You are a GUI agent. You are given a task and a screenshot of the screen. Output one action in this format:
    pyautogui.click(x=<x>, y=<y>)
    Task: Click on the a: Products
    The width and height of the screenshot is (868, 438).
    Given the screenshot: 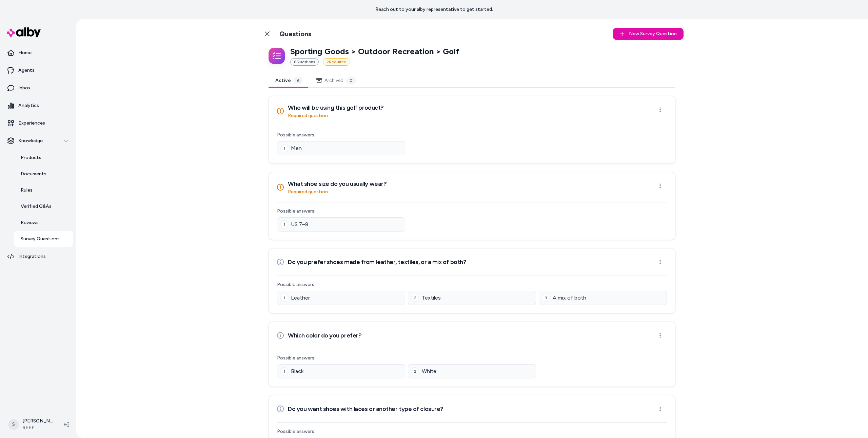 What is the action you would take?
    pyautogui.click(x=43, y=158)
    